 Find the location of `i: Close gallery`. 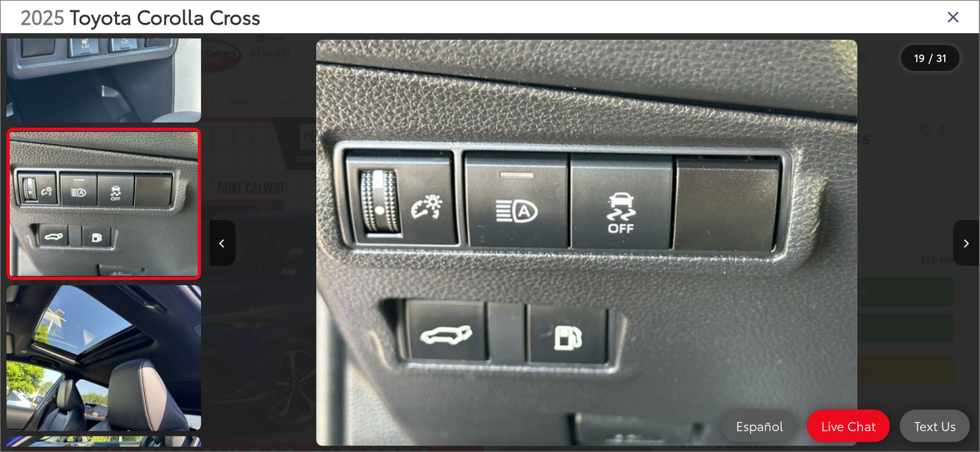

i: Close gallery is located at coordinates (953, 16).